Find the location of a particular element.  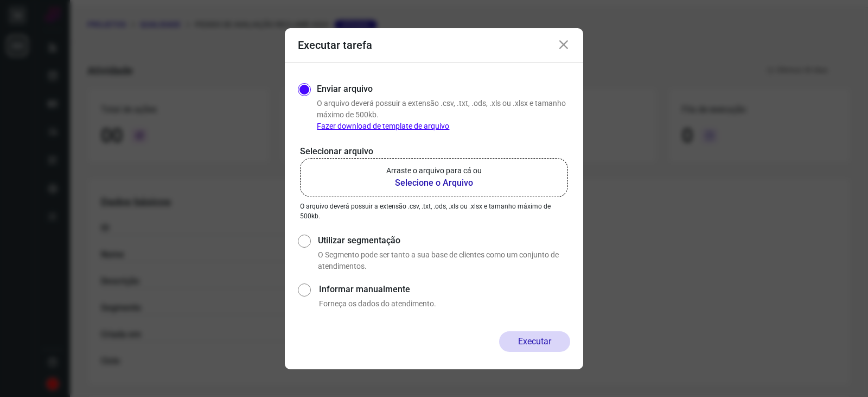

label: Enviar arquivo is located at coordinates (345, 89).